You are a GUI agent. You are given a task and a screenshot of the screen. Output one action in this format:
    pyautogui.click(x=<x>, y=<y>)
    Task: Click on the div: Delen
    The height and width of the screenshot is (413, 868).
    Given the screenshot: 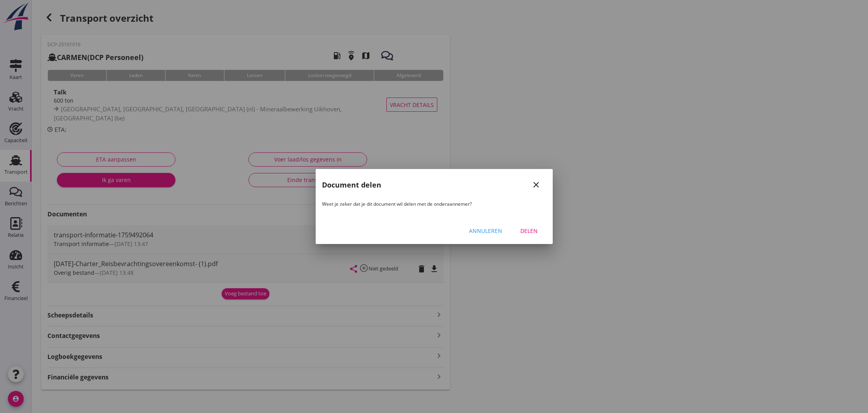 What is the action you would take?
    pyautogui.click(x=529, y=230)
    